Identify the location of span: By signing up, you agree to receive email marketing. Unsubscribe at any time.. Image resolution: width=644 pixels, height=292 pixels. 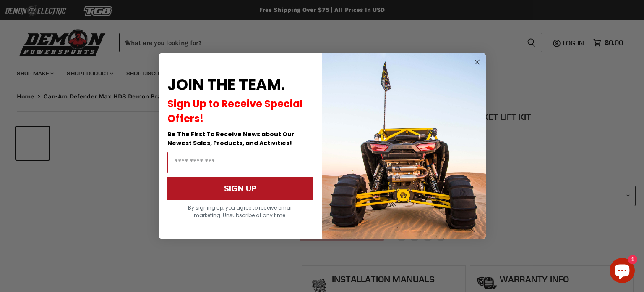
(241, 211).